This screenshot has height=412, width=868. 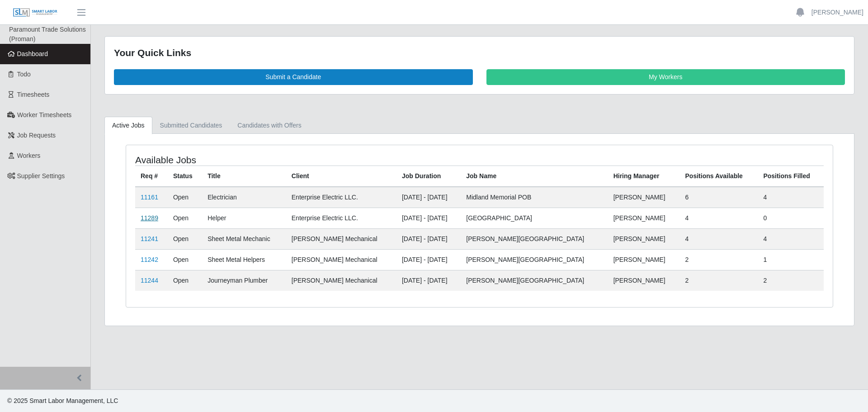 I want to click on th: Job Name, so click(x=534, y=176).